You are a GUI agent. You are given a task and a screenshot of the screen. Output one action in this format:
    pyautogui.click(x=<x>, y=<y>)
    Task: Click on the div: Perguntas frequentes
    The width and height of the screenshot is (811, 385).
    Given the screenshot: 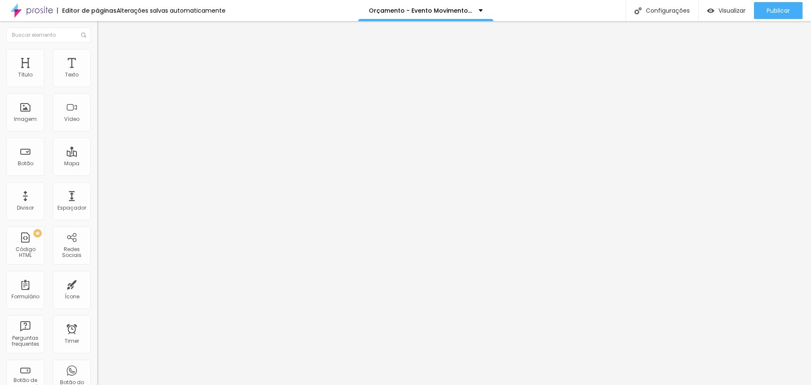 What is the action you would take?
    pyautogui.click(x=25, y=341)
    